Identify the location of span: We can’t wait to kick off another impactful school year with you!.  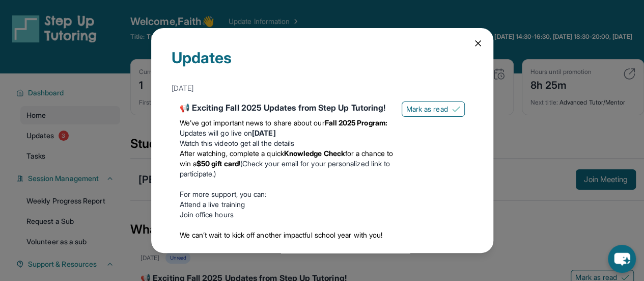
(281, 234).